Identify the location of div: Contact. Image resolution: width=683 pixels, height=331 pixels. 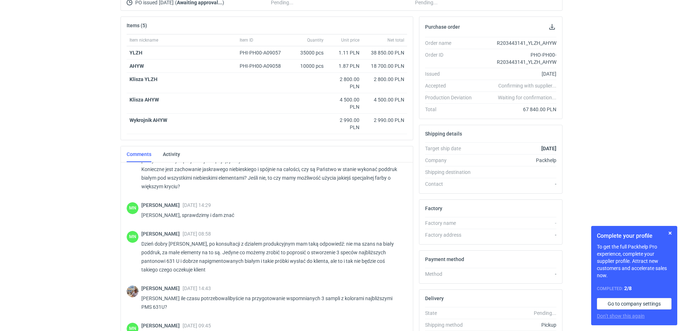
(451, 184).